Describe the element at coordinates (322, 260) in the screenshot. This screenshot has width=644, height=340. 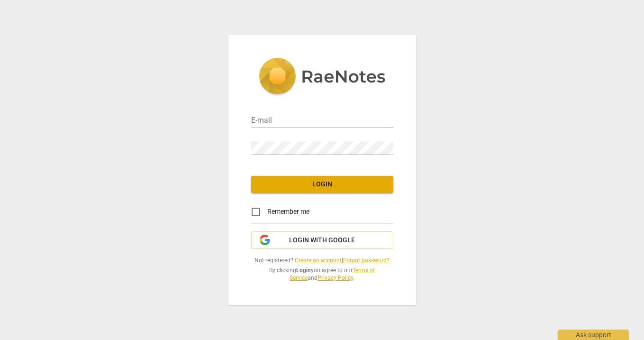
I see `span: Not registered? |` at that location.